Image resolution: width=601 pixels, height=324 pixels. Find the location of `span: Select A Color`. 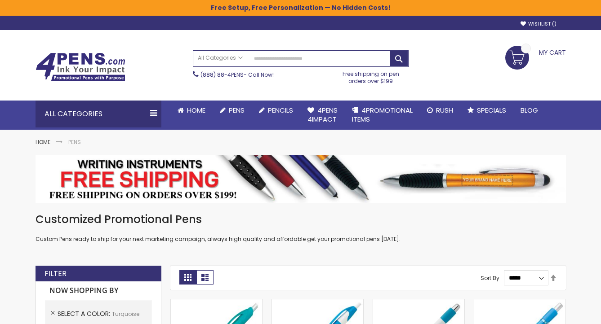

span: Select A Color is located at coordinates (84, 314).